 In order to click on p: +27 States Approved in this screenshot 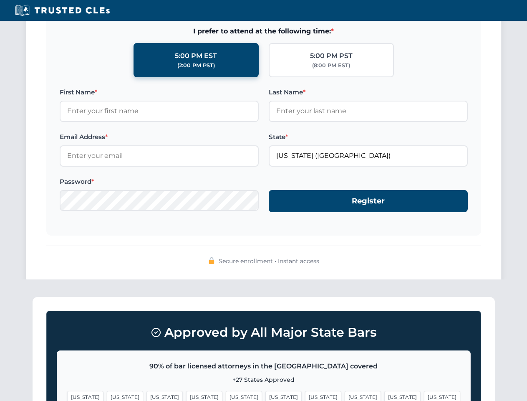, I will do `click(264, 380)`.